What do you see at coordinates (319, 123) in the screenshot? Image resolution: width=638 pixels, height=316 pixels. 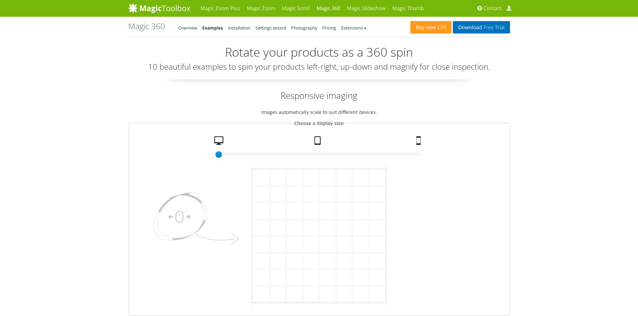 I see `legend: Choose a display size:` at bounding box center [319, 123].